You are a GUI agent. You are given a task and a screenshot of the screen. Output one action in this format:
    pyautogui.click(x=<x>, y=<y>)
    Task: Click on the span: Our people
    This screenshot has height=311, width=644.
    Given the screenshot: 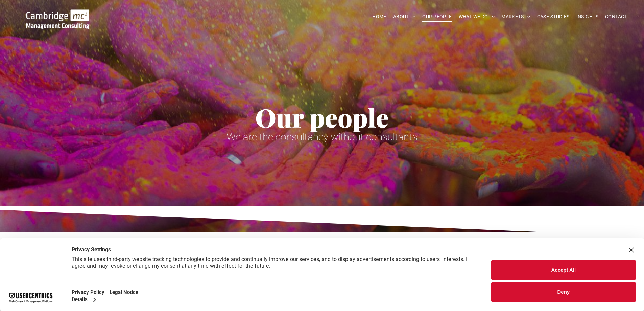 What is the action you would take?
    pyautogui.click(x=322, y=117)
    